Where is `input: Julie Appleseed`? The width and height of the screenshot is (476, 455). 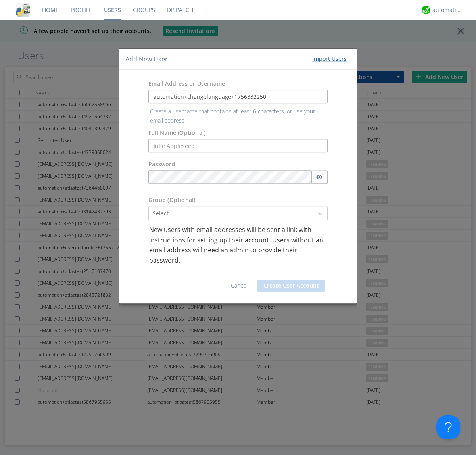 input: Julie Appleseed is located at coordinates (238, 146).